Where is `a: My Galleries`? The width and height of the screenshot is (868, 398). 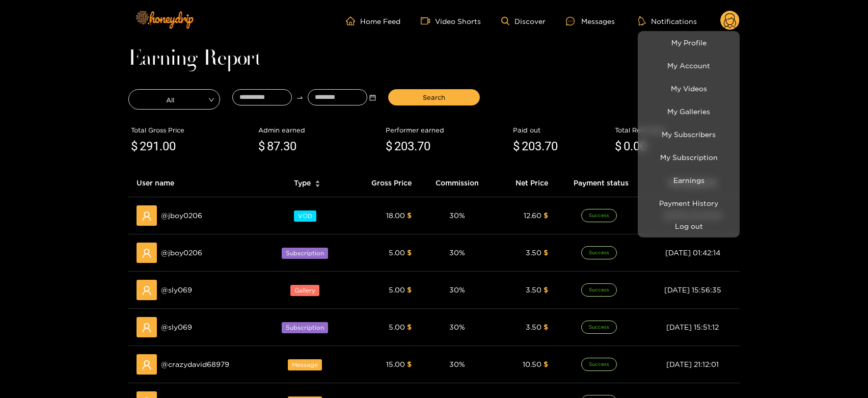
a: My Galleries is located at coordinates (689, 111).